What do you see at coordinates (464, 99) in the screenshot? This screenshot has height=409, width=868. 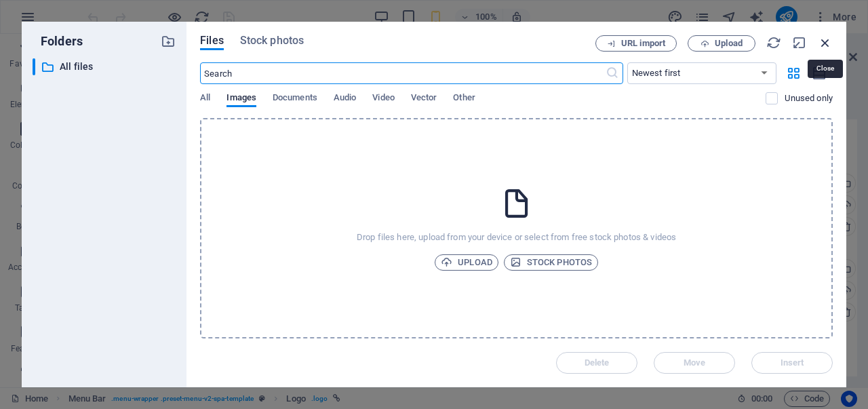 I see `span: Other` at bounding box center [464, 99].